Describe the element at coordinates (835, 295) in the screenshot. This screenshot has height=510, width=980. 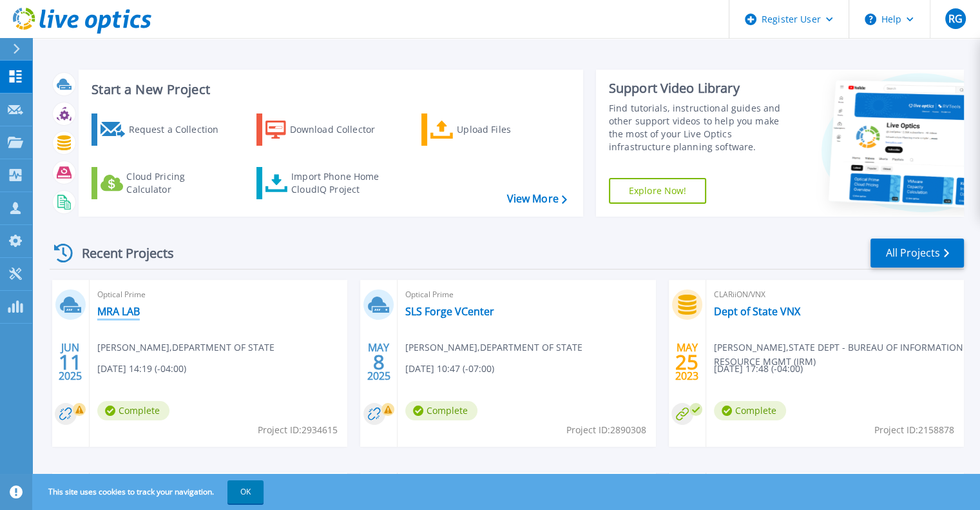
I see `span: CLARiiON/VNX` at that location.